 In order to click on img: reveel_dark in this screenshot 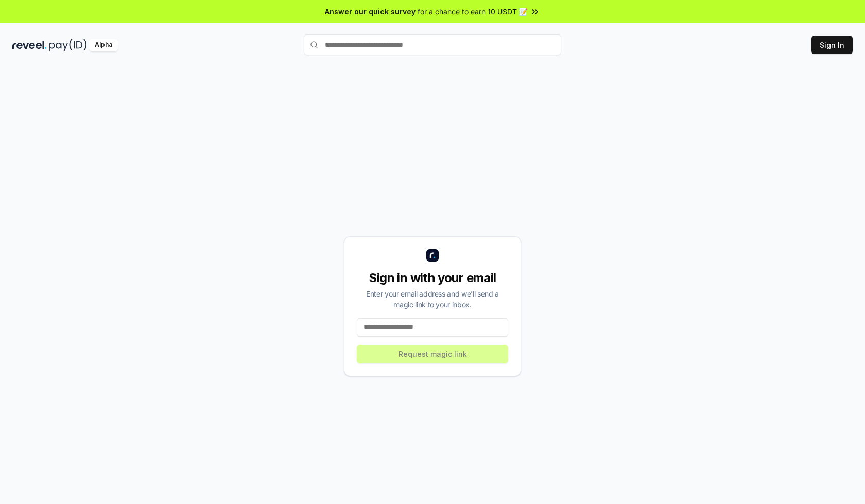, I will do `click(29, 45)`.